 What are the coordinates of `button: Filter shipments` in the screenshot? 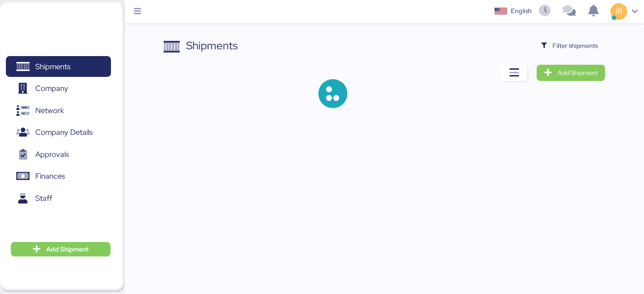 It's located at (569, 46).